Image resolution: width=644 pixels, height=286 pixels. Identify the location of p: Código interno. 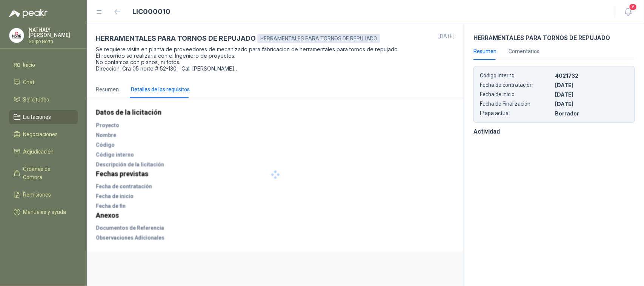
(517, 76).